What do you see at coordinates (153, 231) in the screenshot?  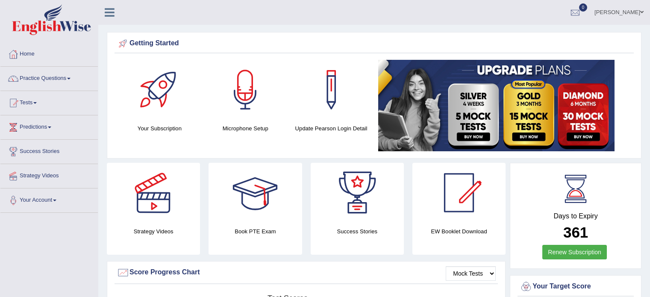 I see `h4: Strategy Videos` at bounding box center [153, 231].